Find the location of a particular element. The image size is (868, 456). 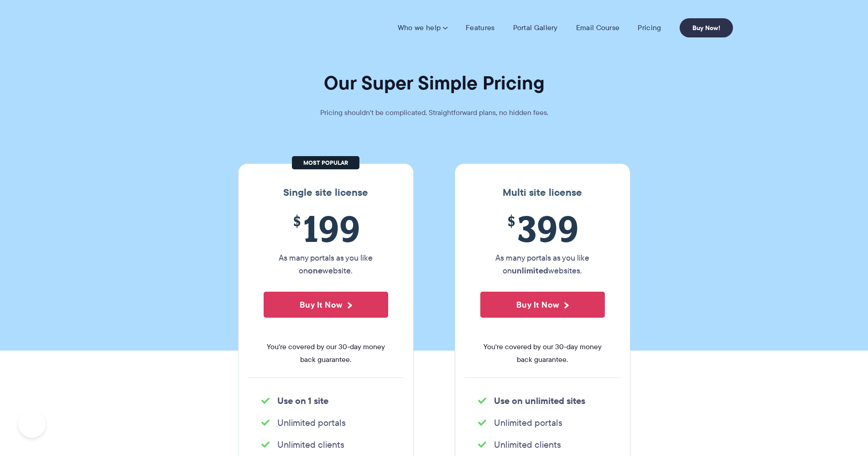

strong: one is located at coordinates (315, 270).